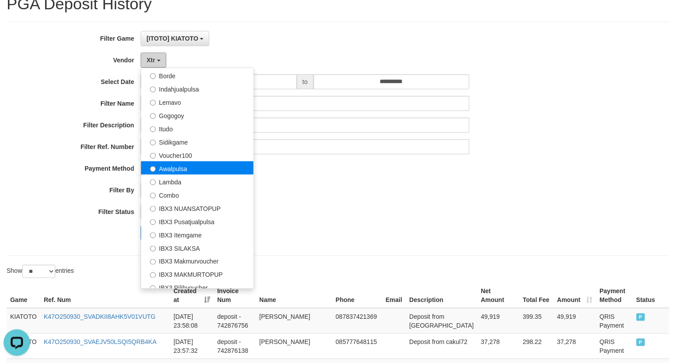 The height and width of the screenshot is (363, 676). Describe the element at coordinates (197, 274) in the screenshot. I see `label: IBX3 MAKMURTOPUP` at that location.